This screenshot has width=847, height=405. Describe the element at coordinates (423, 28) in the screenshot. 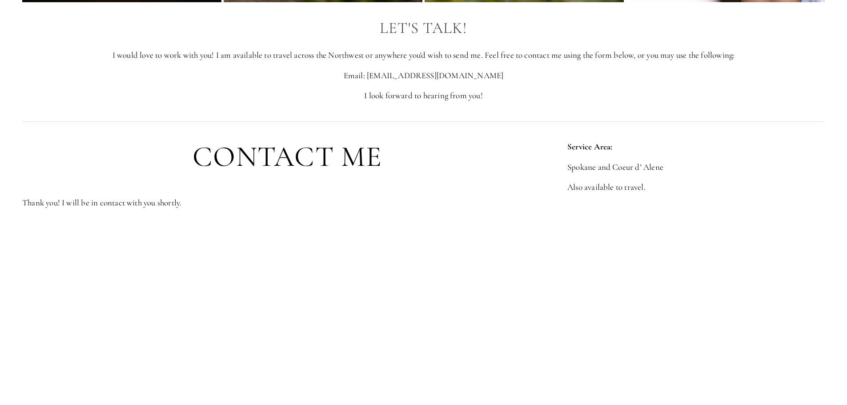

I see `h2: Let's Talk!` at that location.